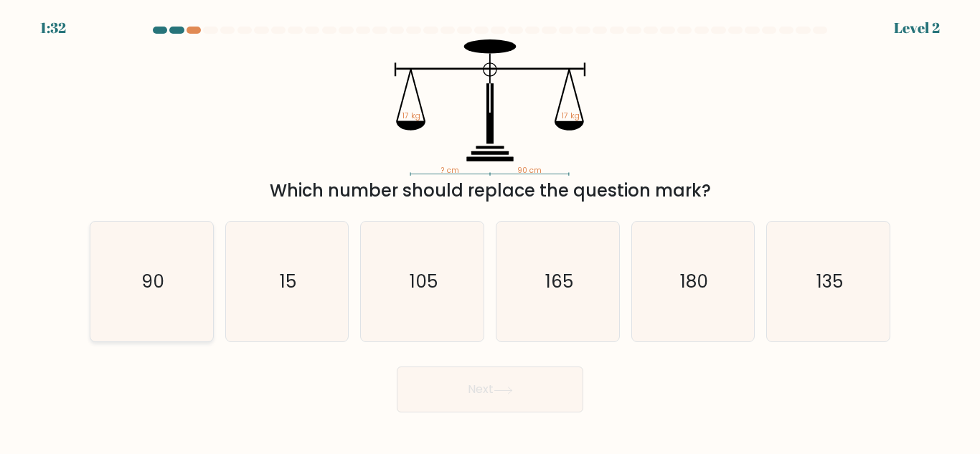 The width and height of the screenshot is (980, 454). I want to click on button: Next, so click(490, 390).